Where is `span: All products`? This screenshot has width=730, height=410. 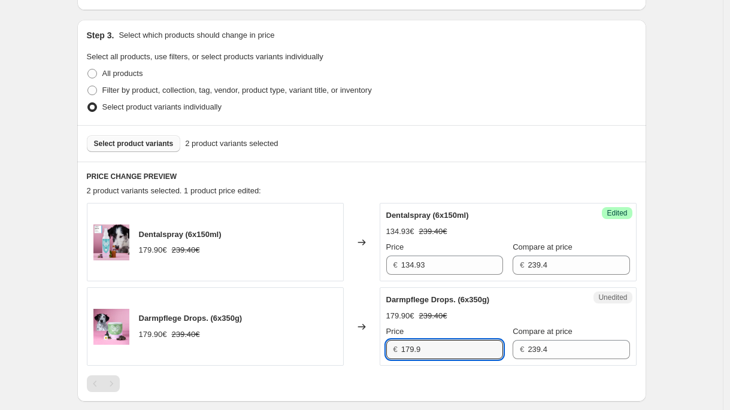 span: All products is located at coordinates (123, 73).